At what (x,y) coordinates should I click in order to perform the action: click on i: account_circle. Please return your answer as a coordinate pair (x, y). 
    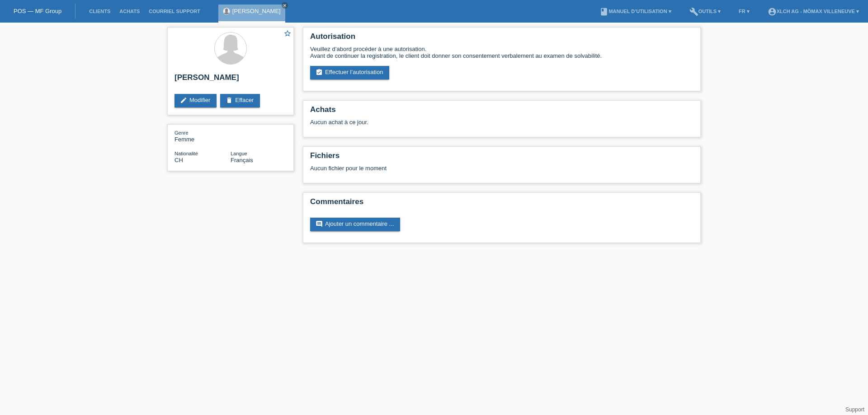
    Looking at the image, I should click on (772, 12).